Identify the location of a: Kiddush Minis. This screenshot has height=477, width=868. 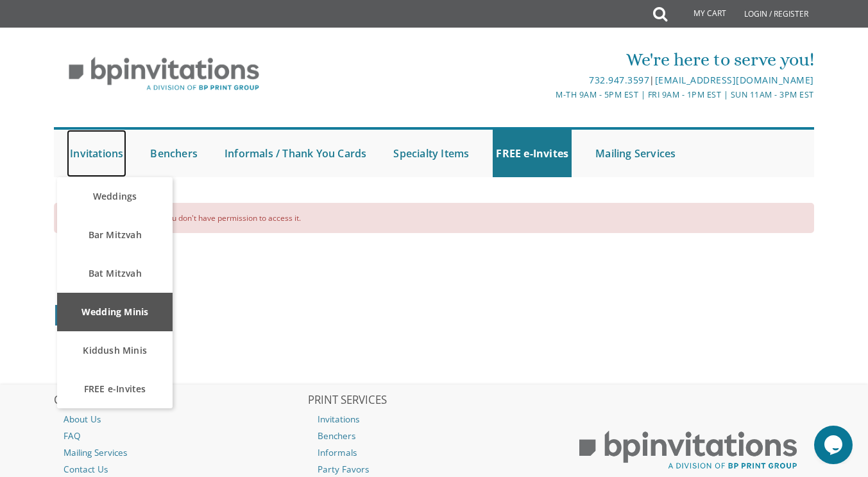
(115, 350).